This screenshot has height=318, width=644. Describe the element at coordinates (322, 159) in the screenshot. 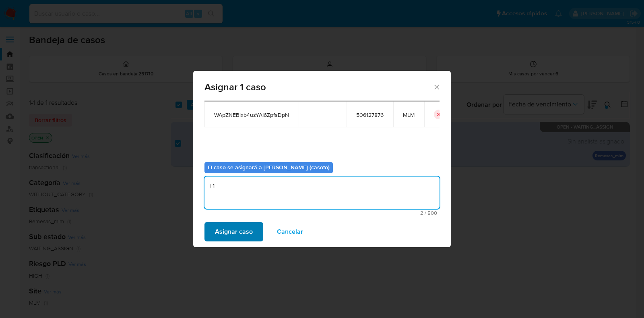

I see `div: assign-modal` at that location.